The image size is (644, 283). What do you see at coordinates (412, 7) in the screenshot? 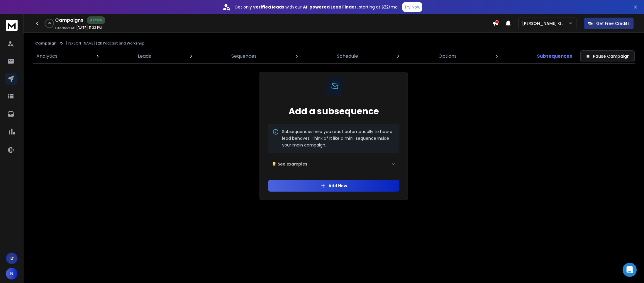
I see `button: Try Now` at bounding box center [412, 7].